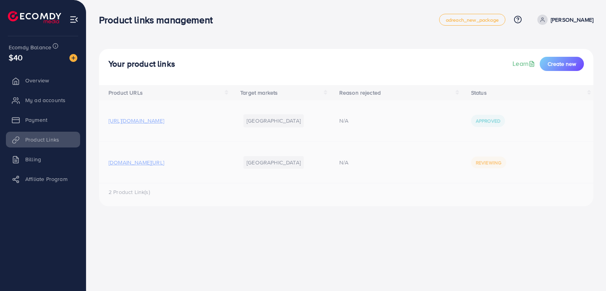  Describe the element at coordinates (34, 17) in the screenshot. I see `img: logo` at that location.